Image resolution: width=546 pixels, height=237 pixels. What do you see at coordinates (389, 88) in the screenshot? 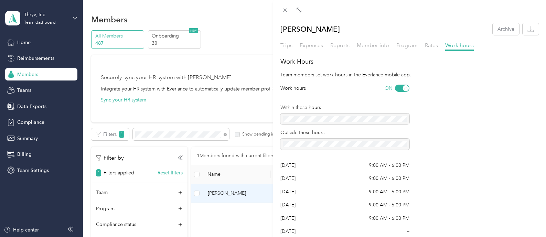
I see `span: ON` at bounding box center [389, 88].